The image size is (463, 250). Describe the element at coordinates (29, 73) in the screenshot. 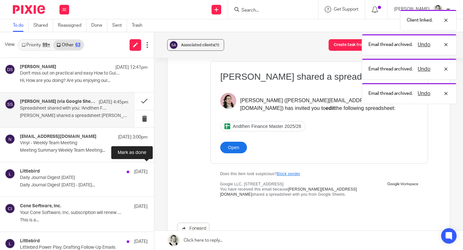

I see `img: icon_1_spreadsheet_x64.png` at that location.